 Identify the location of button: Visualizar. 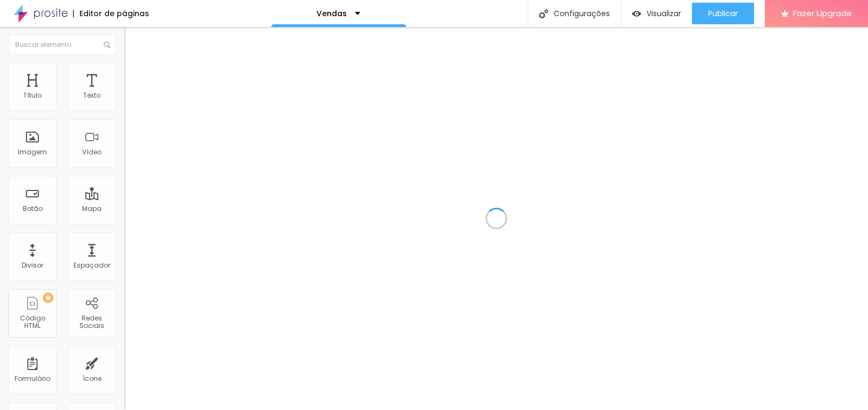
(656, 13).